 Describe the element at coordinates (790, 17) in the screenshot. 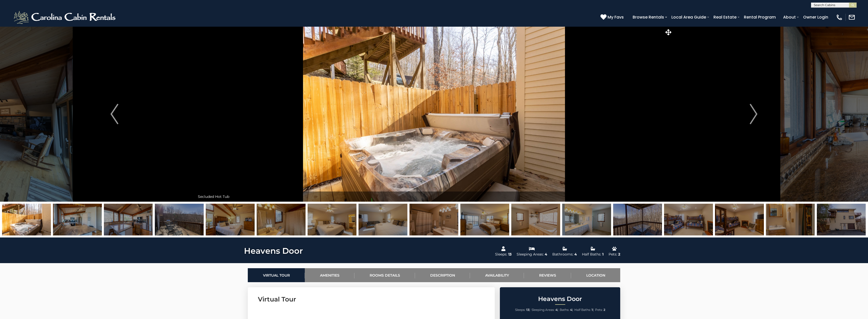

I see `a: About` at that location.